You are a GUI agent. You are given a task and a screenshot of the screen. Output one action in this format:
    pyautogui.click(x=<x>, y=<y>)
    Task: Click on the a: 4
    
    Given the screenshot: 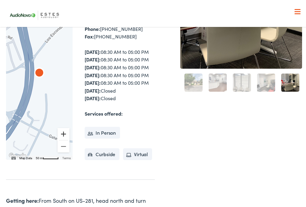 What is the action you would take?
    pyautogui.click(x=266, y=81)
    